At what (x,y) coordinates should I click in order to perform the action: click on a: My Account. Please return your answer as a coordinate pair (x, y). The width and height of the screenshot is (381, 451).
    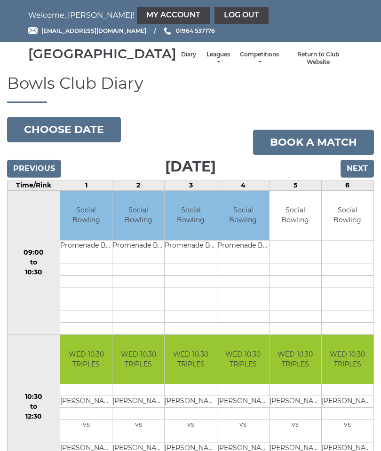
    Looking at the image, I should click on (173, 16).